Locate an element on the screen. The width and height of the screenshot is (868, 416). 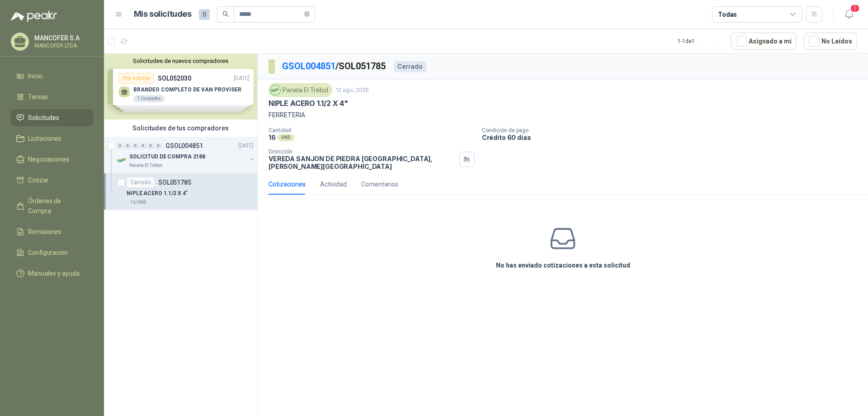
p: Crédito 60 días is located at coordinates (673, 137).